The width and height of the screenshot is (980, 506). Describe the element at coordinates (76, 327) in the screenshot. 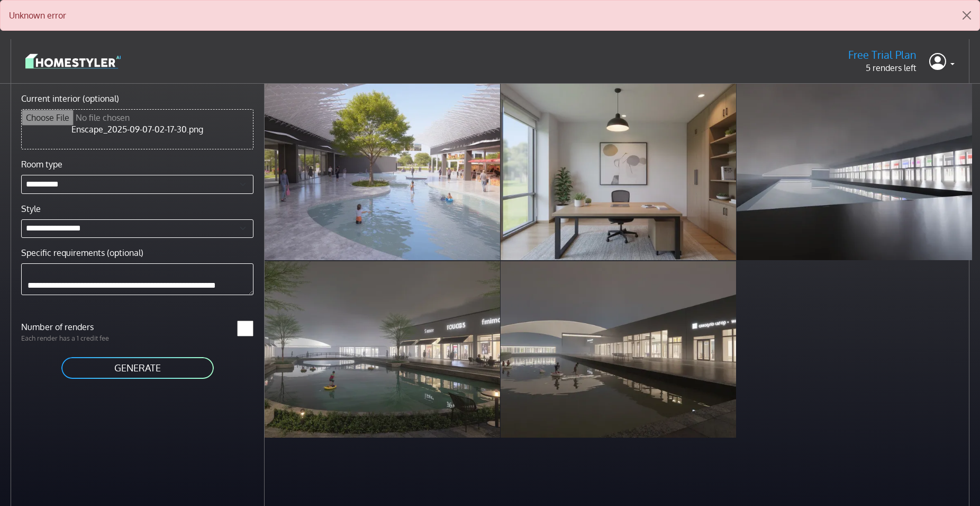

I see `label: Number of renders` at that location.